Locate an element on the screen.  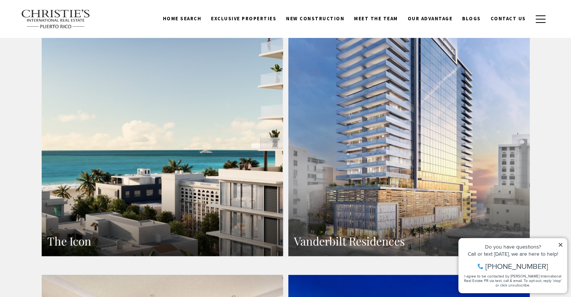
a: Blogs is located at coordinates (472, 19).